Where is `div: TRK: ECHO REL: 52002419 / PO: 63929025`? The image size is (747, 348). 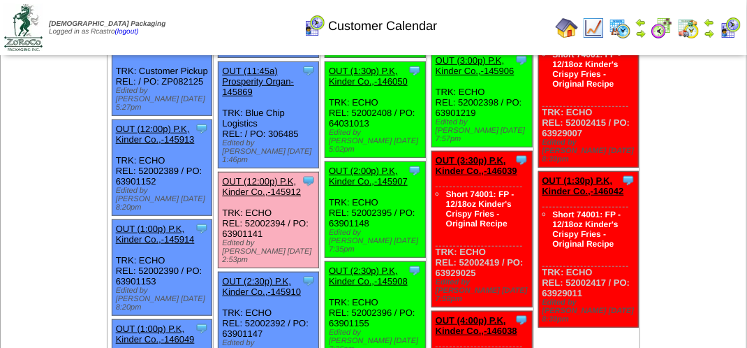 div: TRK: ECHO REL: 52002419 / PO: 63929025 is located at coordinates (481, 229).